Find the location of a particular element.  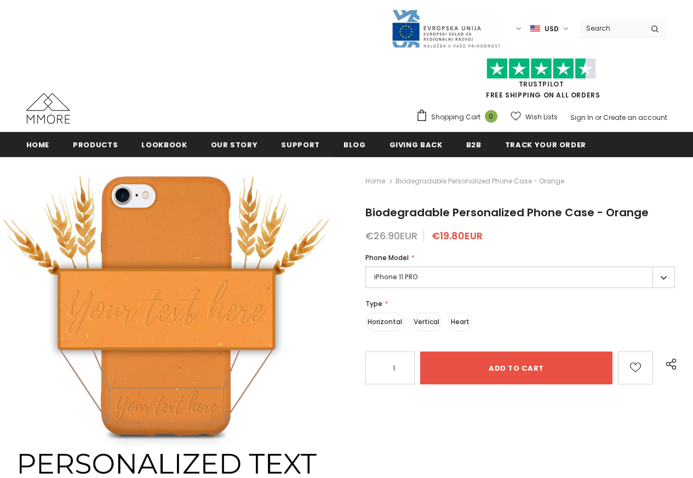

a: Products is located at coordinates (95, 144).